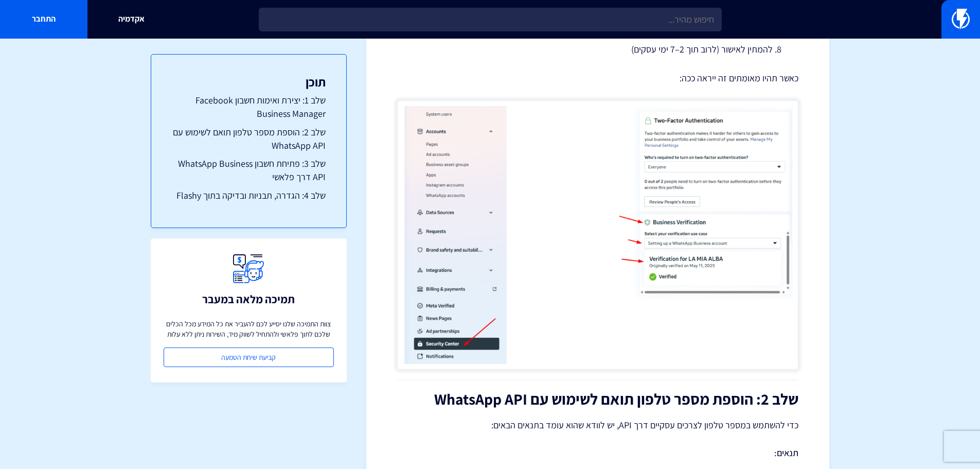 The height and width of the screenshot is (469, 980). What do you see at coordinates (249, 82) in the screenshot?
I see `h3: תוכן` at bounding box center [249, 82].